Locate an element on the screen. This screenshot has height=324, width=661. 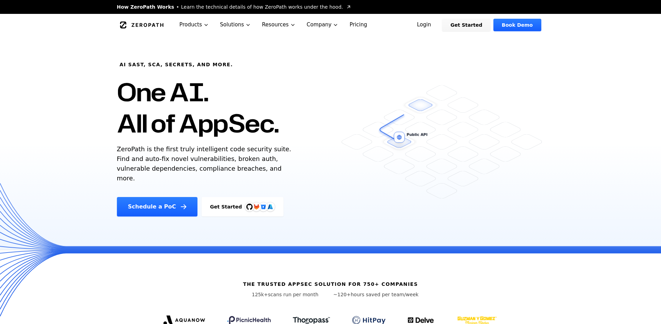
p: scans run per month is located at coordinates (285, 294).